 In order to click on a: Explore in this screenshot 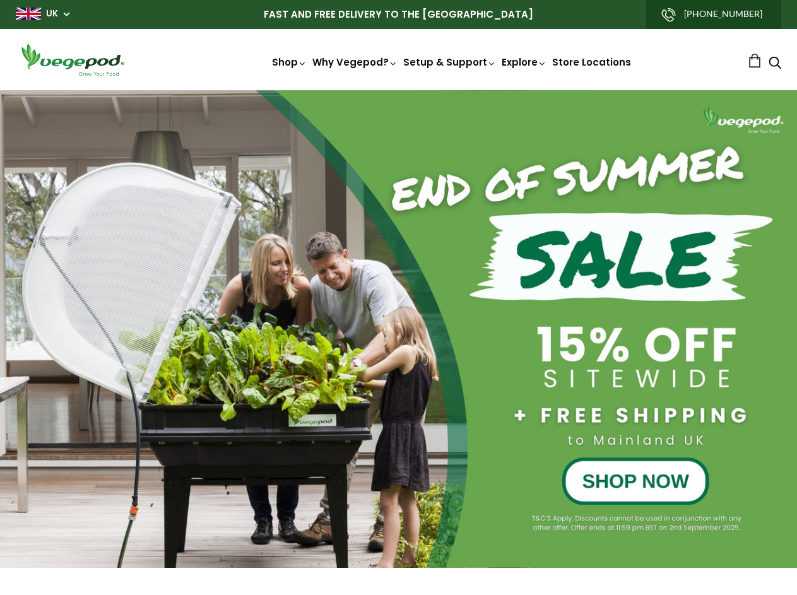, I will do `click(524, 62)`.